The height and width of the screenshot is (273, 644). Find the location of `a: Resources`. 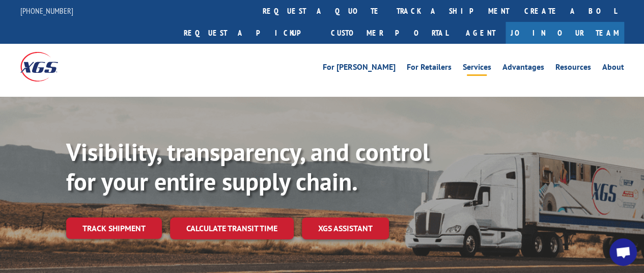

a: Resources is located at coordinates (573, 69).